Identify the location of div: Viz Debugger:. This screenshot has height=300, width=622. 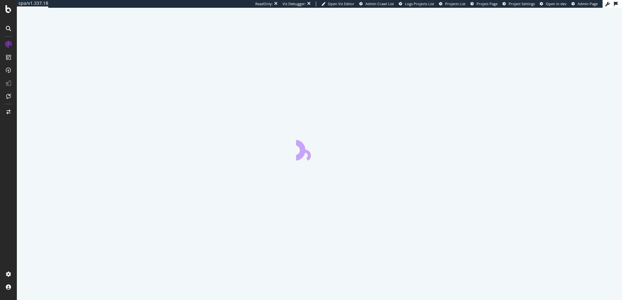
(294, 4).